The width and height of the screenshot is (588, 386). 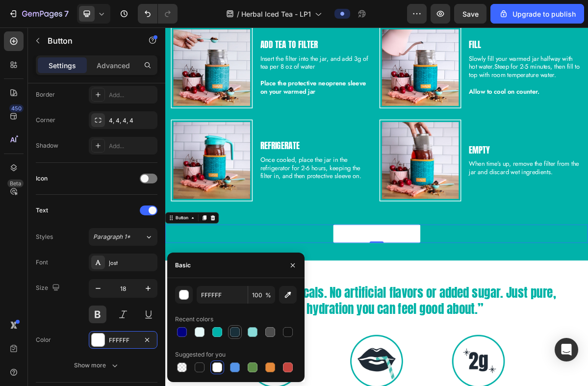 What do you see at coordinates (501, 170) in the screenshot?
I see `h2: EMPTY` at bounding box center [501, 170].